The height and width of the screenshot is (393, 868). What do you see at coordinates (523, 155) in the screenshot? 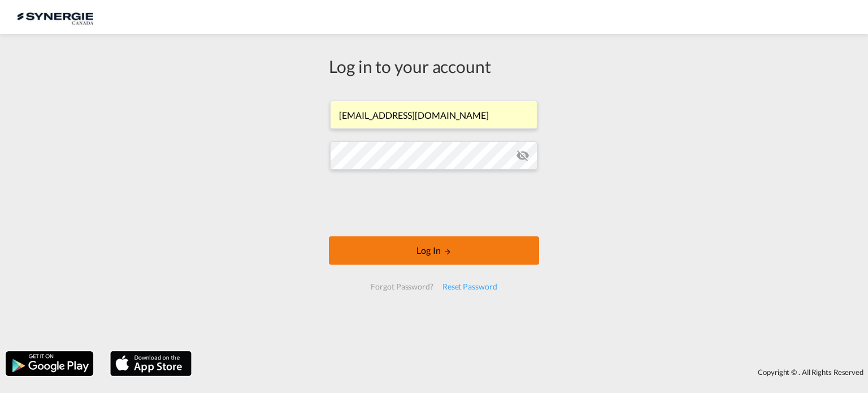
I see `md-icon: icon-eye-off` at bounding box center [523, 155].